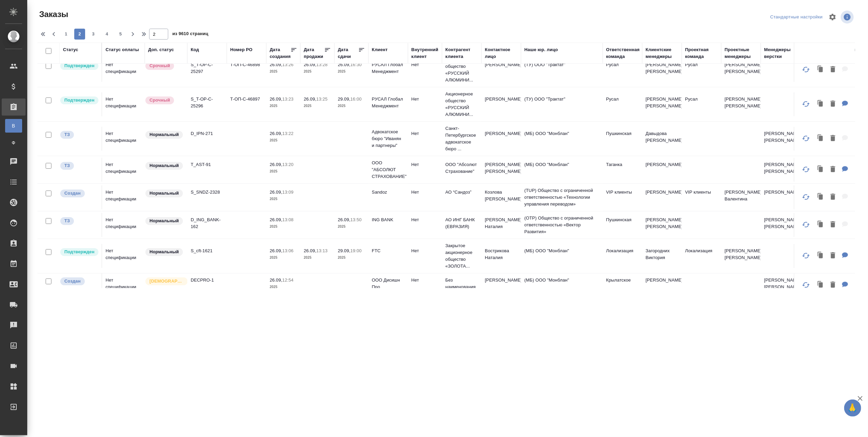  What do you see at coordinates (462, 105) in the screenshot?
I see `p: Акционерное общество «РУССКИЙ АЛЮМИНИ...` at bounding box center [462, 105].